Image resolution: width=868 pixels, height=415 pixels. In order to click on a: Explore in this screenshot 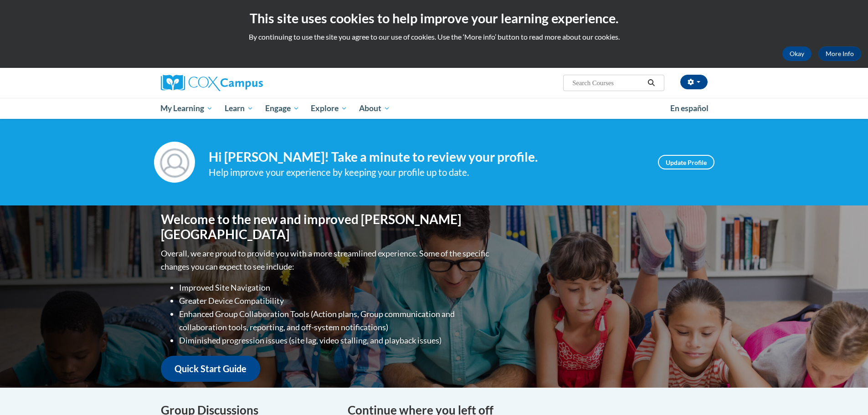, I will do `click(329, 108)`.